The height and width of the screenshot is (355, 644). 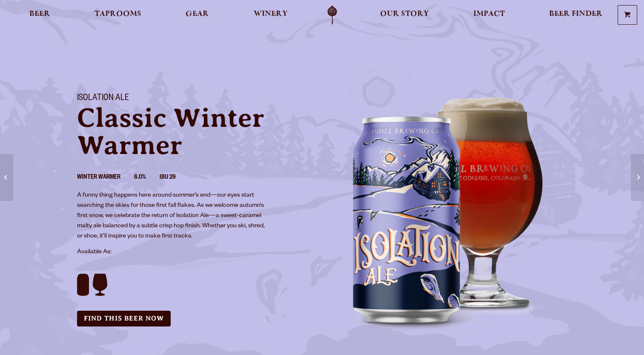 What do you see at coordinates (489, 14) in the screenshot?
I see `span: Impact` at bounding box center [489, 14].